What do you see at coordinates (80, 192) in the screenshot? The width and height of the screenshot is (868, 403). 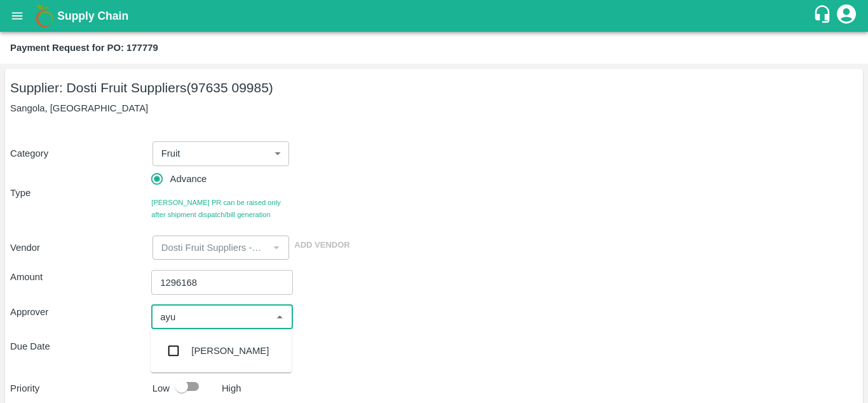 I see `p: Type` at bounding box center [80, 192].